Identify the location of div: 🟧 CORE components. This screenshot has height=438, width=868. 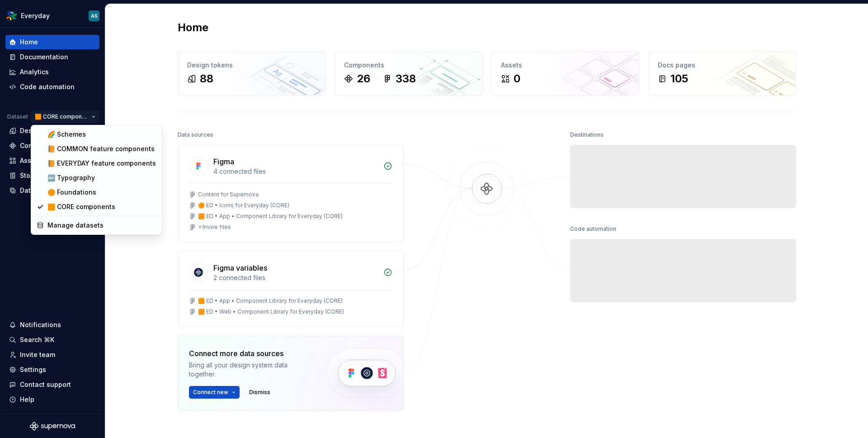
(102, 207).